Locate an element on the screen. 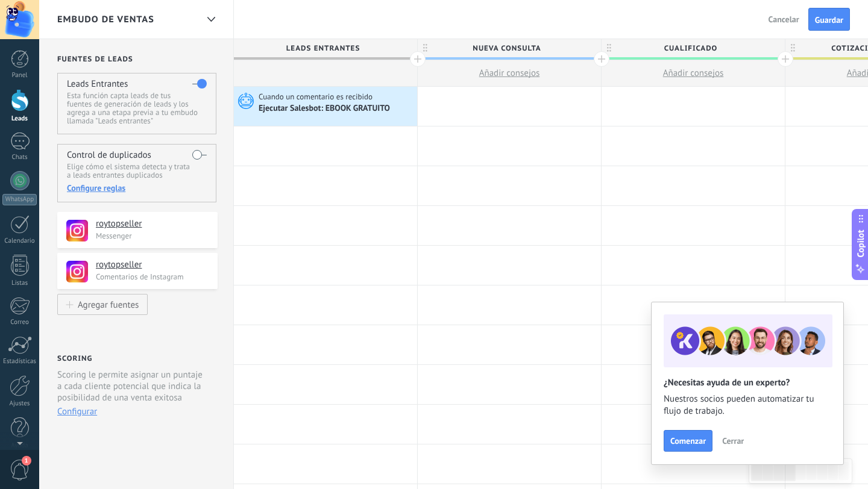  div: Nueva consulta is located at coordinates (510, 48).